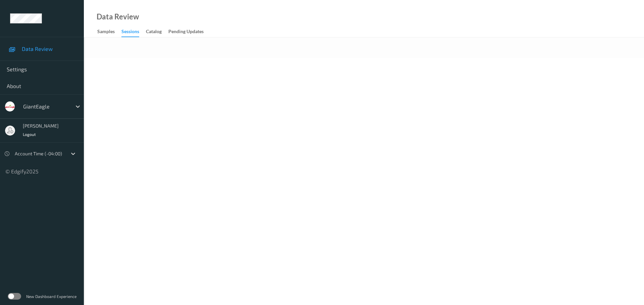 The width and height of the screenshot is (644, 305). Describe the element at coordinates (189, 32) in the screenshot. I see `a: Pending Updates` at that location.